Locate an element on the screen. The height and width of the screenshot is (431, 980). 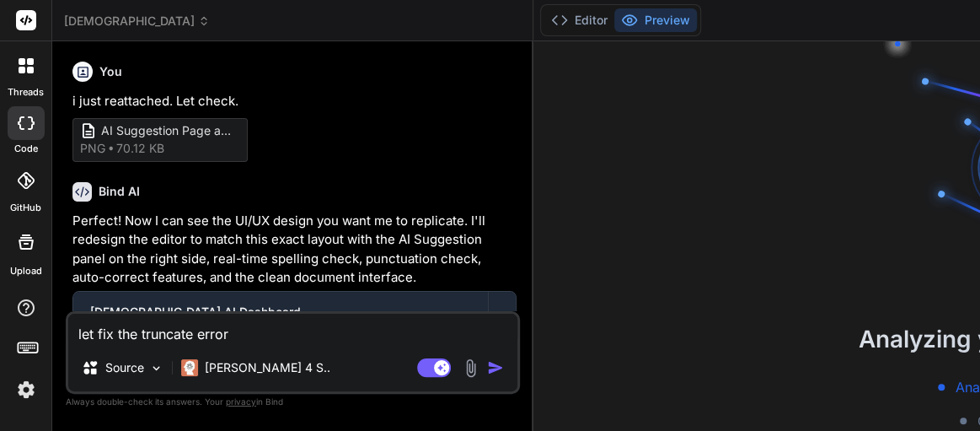
p: Source is located at coordinates (125, 368).